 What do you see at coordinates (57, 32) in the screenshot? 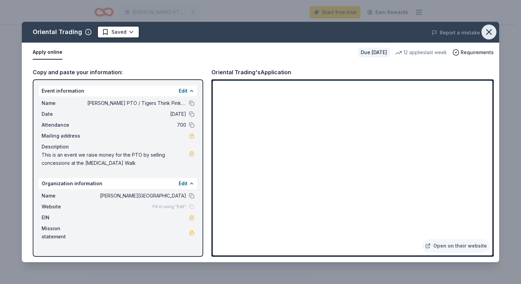
I see `div: Oriental Trading` at bounding box center [57, 32].